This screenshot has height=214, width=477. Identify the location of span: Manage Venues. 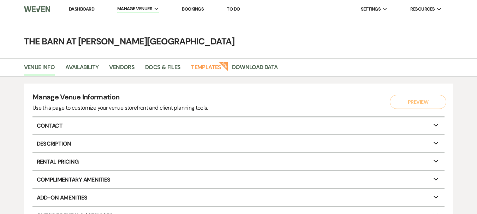
(135, 9).